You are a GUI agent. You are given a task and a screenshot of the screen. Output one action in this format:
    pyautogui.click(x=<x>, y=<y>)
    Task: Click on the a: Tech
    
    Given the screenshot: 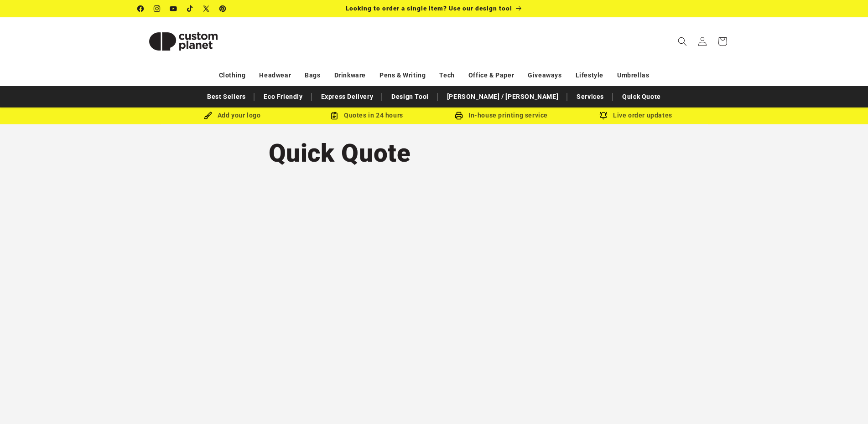 What is the action you would take?
    pyautogui.click(x=446, y=75)
    